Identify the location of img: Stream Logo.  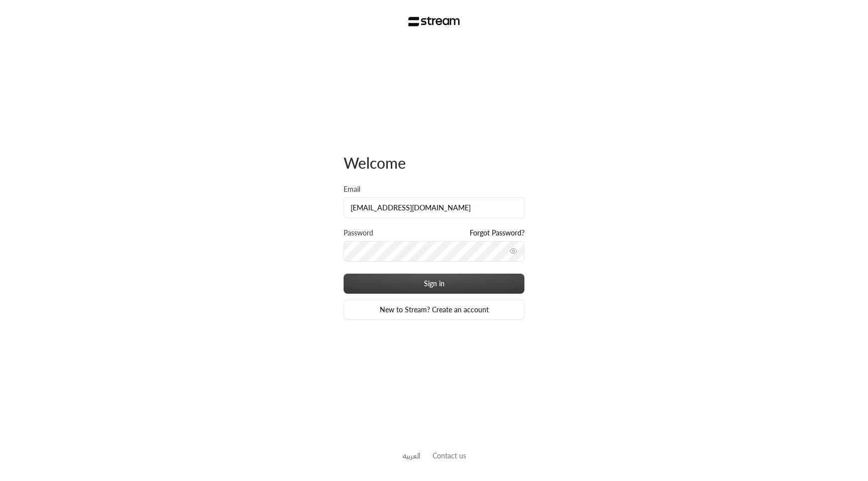
(434, 22).